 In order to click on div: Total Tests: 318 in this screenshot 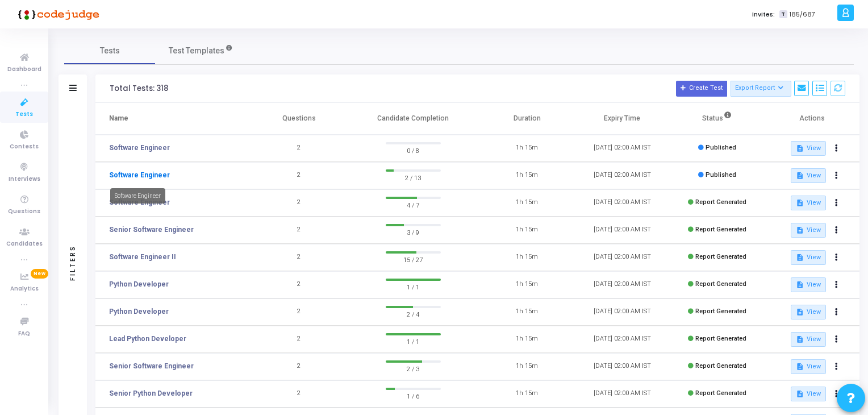, I will do `click(139, 88)`.